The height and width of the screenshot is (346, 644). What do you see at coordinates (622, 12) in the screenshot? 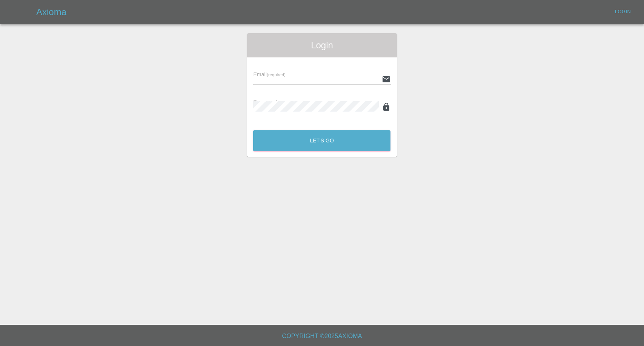
I see `a: Login` at bounding box center [622, 12].